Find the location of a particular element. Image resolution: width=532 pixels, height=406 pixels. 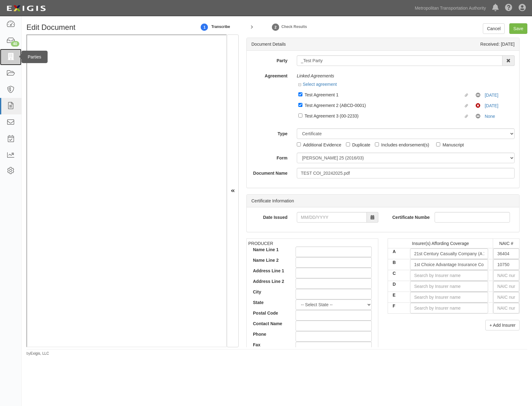

label: State is located at coordinates (270, 302).